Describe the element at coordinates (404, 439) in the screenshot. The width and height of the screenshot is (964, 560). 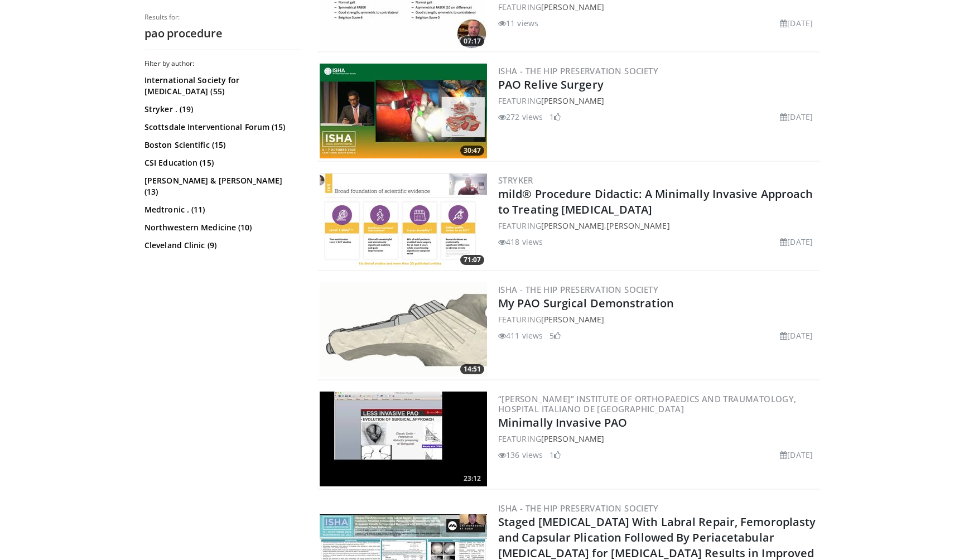
I see `img: 200196fa-2040-4116-8b23-1015ae5bd21d.300x170_q85_crop-smart_upscale.jpg` at that location.